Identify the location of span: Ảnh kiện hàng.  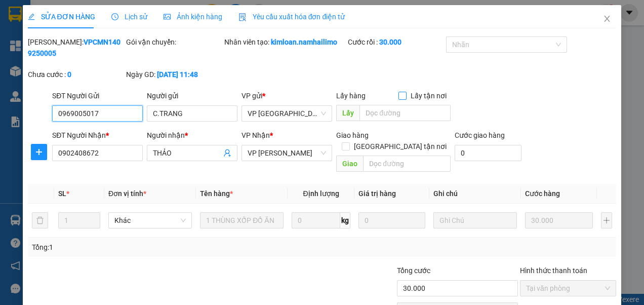
(193, 16).